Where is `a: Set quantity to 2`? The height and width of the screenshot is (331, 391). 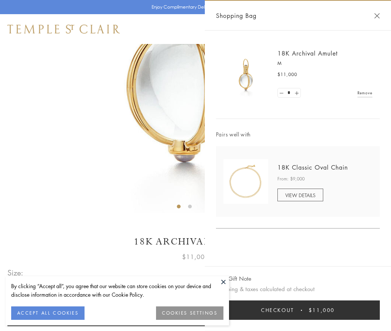
a: Set quantity to 2 is located at coordinates (296, 93).